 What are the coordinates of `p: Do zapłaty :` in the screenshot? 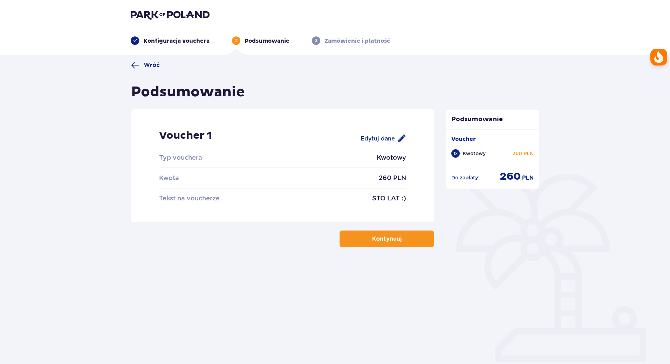 It's located at (466, 178).